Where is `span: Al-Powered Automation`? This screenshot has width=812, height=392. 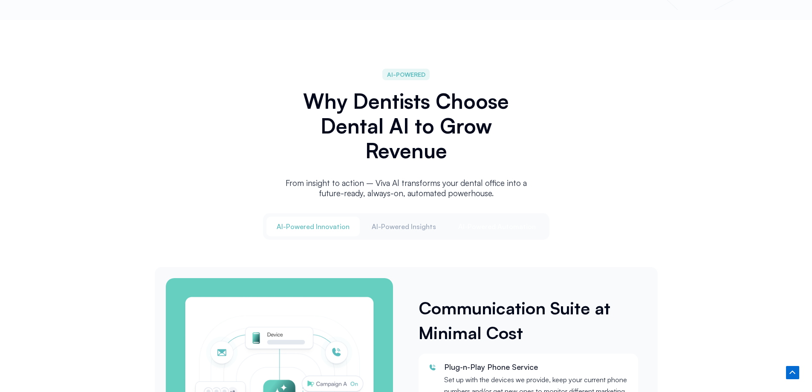 span: Al-Powered Automation is located at coordinates (497, 226).